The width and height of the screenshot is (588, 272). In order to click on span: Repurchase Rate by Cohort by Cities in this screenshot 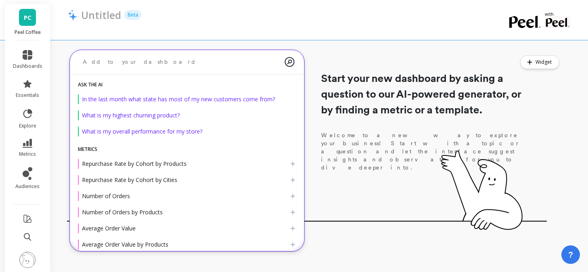, I will do `click(130, 180)`.